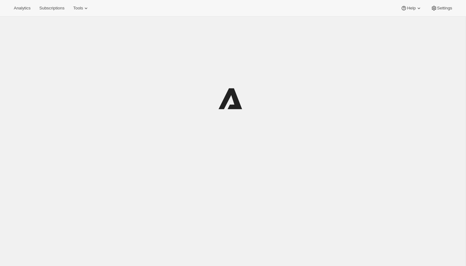  I want to click on button: Help, so click(411, 8).